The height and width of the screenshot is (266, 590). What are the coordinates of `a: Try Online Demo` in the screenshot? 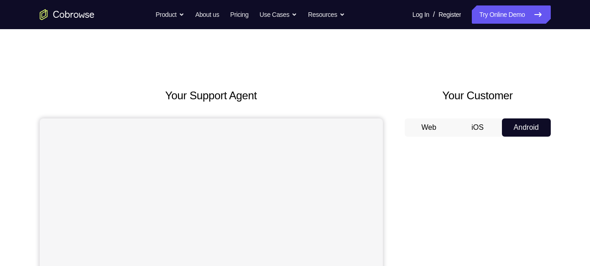 It's located at (511, 15).